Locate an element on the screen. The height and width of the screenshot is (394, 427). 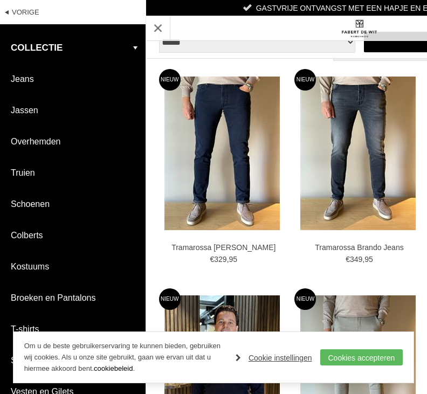
img: Fabert de Wit is located at coordinates (359, 29).